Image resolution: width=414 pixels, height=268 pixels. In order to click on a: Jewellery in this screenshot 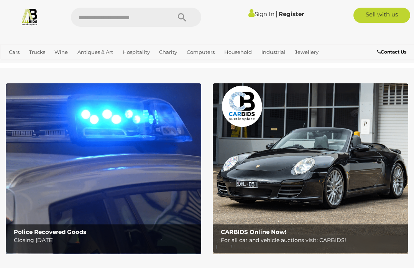, I will do `click(306, 52)`.